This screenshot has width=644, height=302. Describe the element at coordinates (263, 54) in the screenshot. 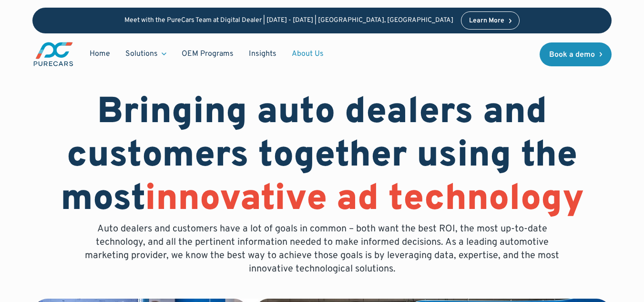

I see `a: Insights` at that location.